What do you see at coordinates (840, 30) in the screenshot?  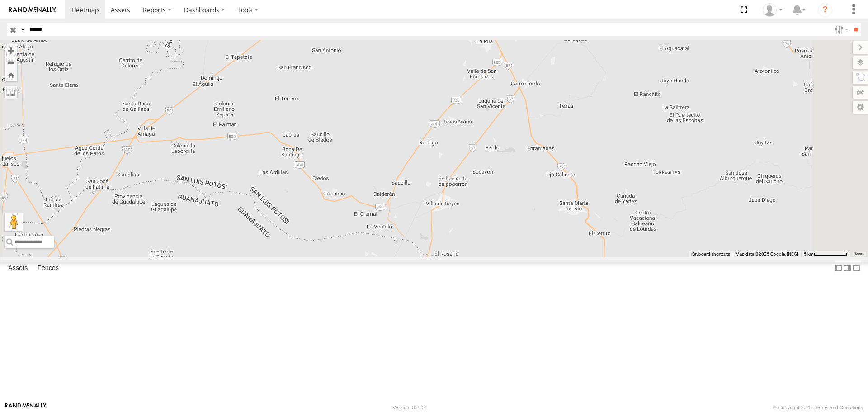 I see `label: Search Filter Options` at bounding box center [840, 30].